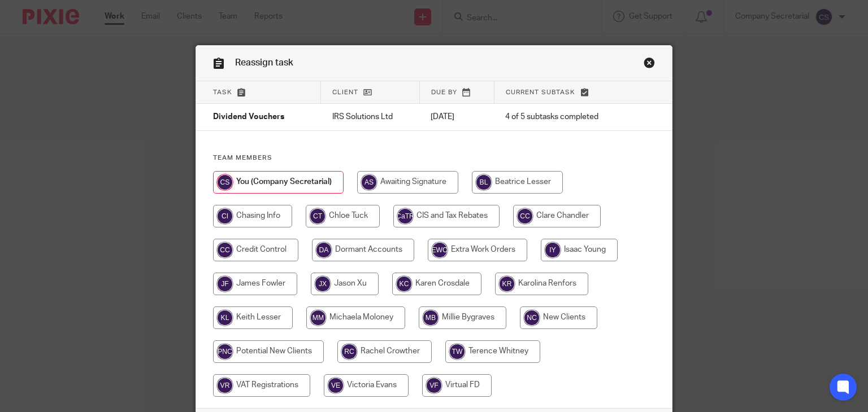 The width and height of the screenshot is (868, 412). What do you see at coordinates (249, 117) in the screenshot?
I see `span: Dividend Vouchers` at bounding box center [249, 117].